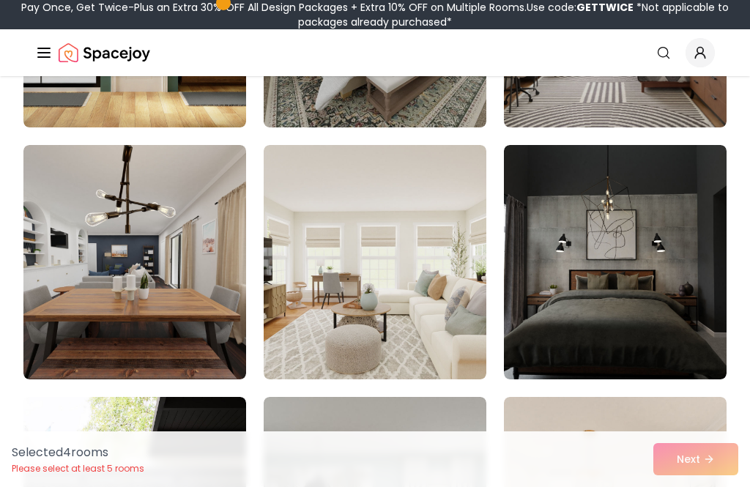 This screenshot has height=487, width=750. I want to click on img: Room room-91, so click(135, 262).